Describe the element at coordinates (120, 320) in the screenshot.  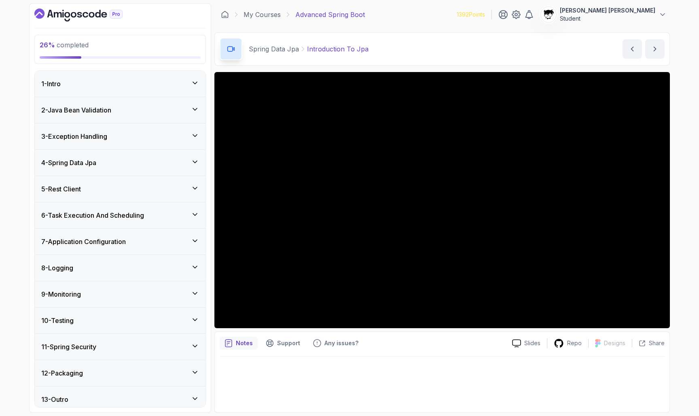
I see `button: 10-Testing` at that location.